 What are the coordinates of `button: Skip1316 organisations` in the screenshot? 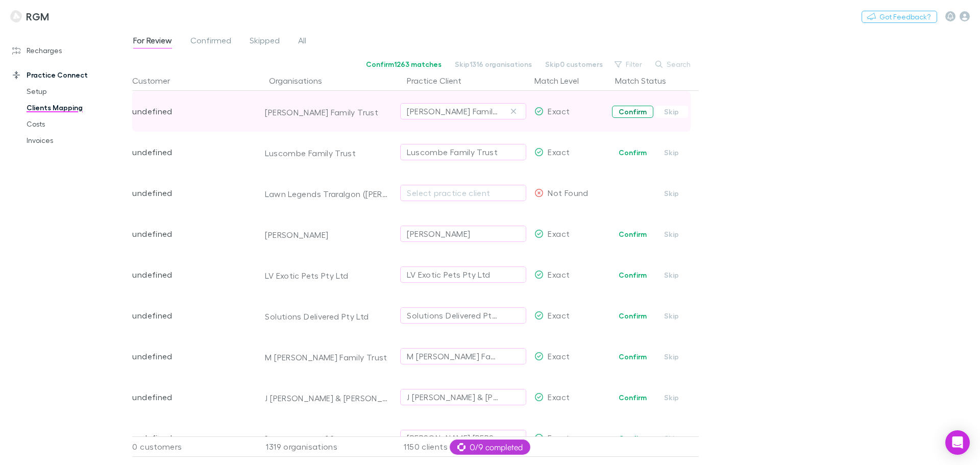 It's located at (493, 64).